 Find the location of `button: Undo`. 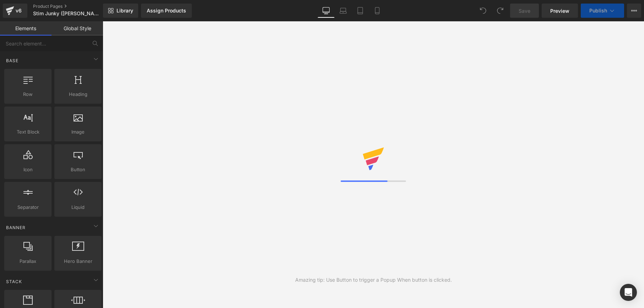

button: Undo is located at coordinates (483, 11).